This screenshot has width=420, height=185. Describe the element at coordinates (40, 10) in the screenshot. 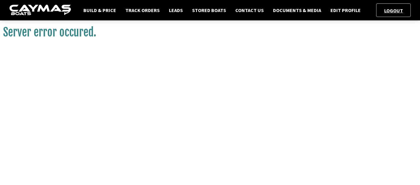

I see `img: caymas-dealer-connect-2ed40d3bc7270c1d8d7ffb4b79bf05adc795679939227970def78ec6f6c03838.gif` at that location.